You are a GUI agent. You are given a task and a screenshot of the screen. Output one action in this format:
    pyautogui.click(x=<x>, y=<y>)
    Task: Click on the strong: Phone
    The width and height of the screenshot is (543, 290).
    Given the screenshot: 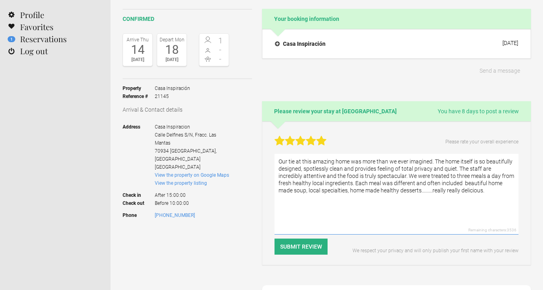 What is the action you would take?
    pyautogui.click(x=139, y=216)
    